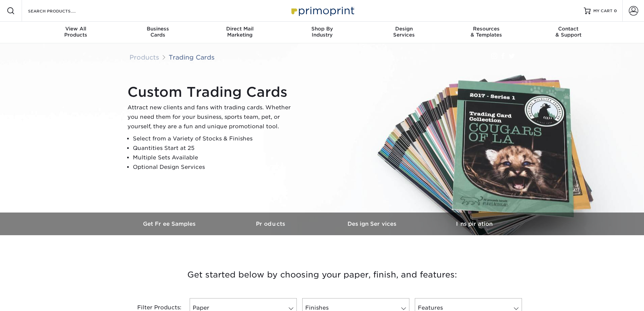  Describe the element at coordinates (158, 31) in the screenshot. I see `div: Cards` at that location.